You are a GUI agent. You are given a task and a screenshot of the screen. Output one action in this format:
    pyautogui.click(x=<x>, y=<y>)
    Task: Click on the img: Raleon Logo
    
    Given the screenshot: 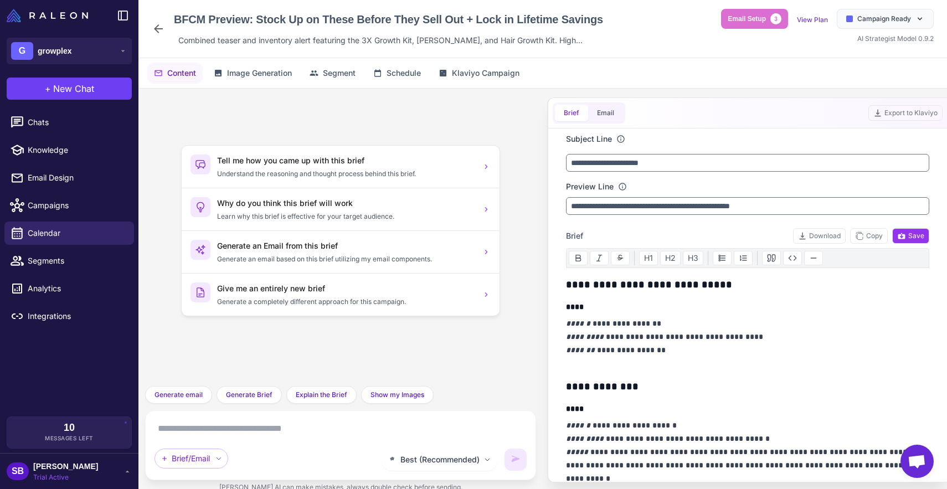 What is the action you would take?
    pyautogui.click(x=47, y=16)
    